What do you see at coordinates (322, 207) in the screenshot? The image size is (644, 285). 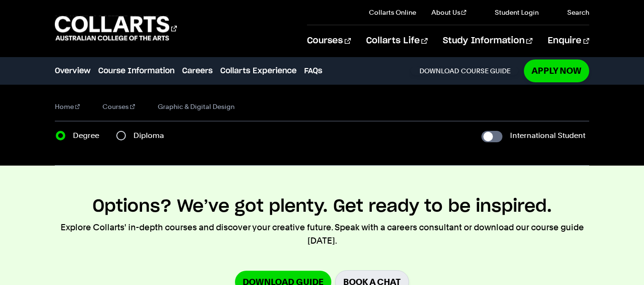 I see `h2: Options? We’ve got plenty. Get ready to be inspired.` at bounding box center [322, 207].